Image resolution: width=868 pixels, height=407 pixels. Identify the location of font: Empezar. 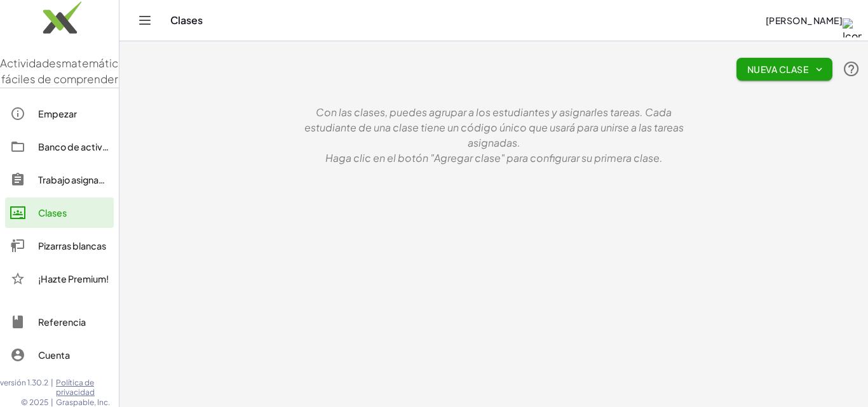
(57, 114).